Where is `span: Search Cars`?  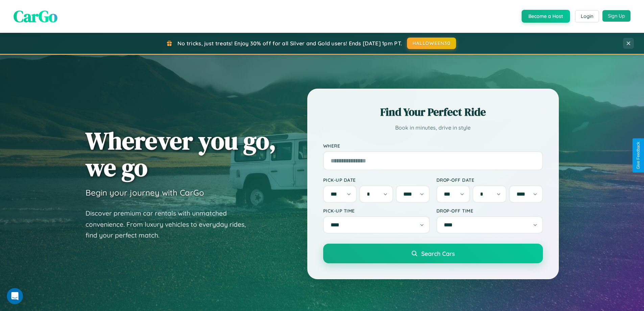
span: Search Cars is located at coordinates (438, 253).